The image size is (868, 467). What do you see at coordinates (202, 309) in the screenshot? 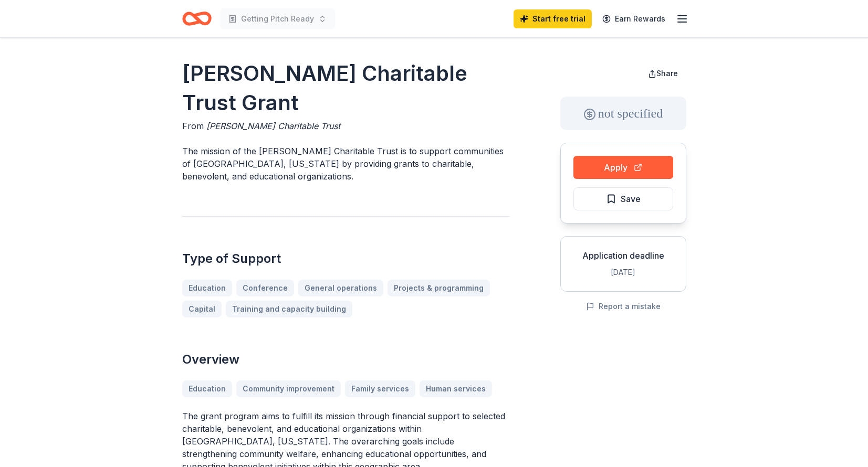
I see `a: Capital` at bounding box center [202, 309].